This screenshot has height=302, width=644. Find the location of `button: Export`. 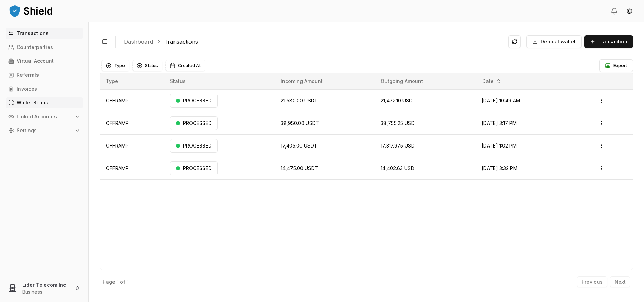

button: Export is located at coordinates (616, 66).